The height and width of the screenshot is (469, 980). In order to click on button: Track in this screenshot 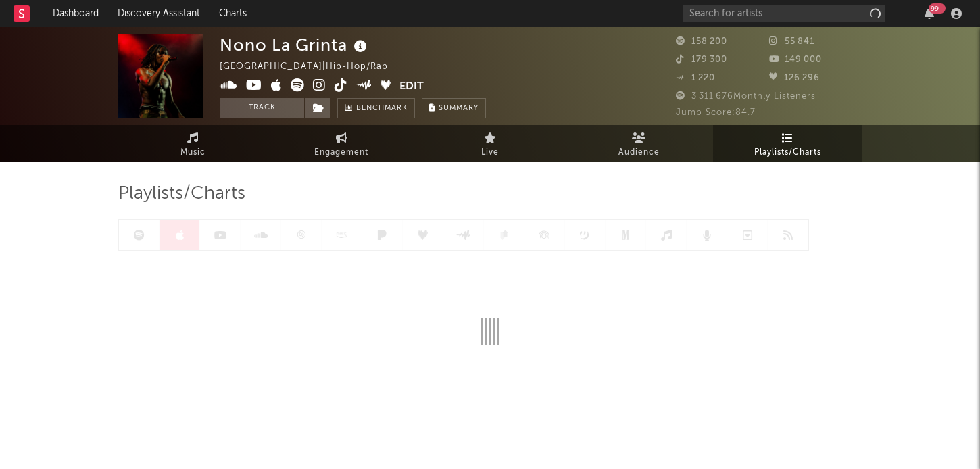, I will do `click(262, 108)`.